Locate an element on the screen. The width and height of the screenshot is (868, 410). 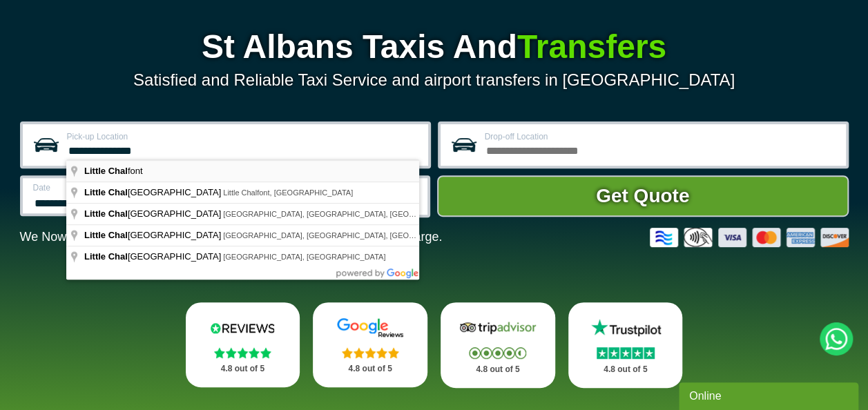
div: Online is located at coordinates (90, 17).